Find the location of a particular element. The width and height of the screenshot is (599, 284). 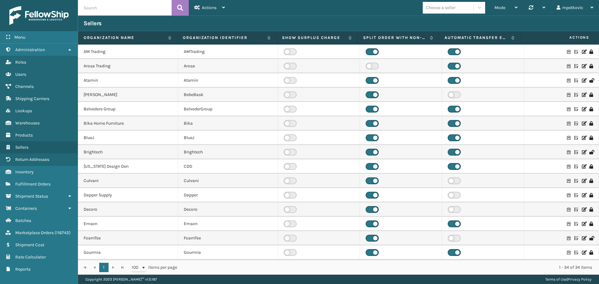

td: Culvani is located at coordinates (128, 181).